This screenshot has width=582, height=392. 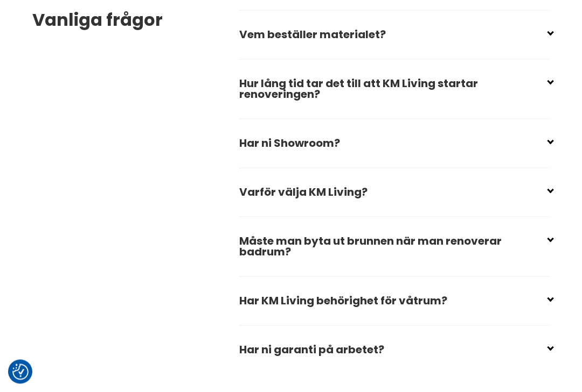 I want to click on h2: Måste man byta ut brunnen när man renoverar badrum?, so click(x=395, y=251).